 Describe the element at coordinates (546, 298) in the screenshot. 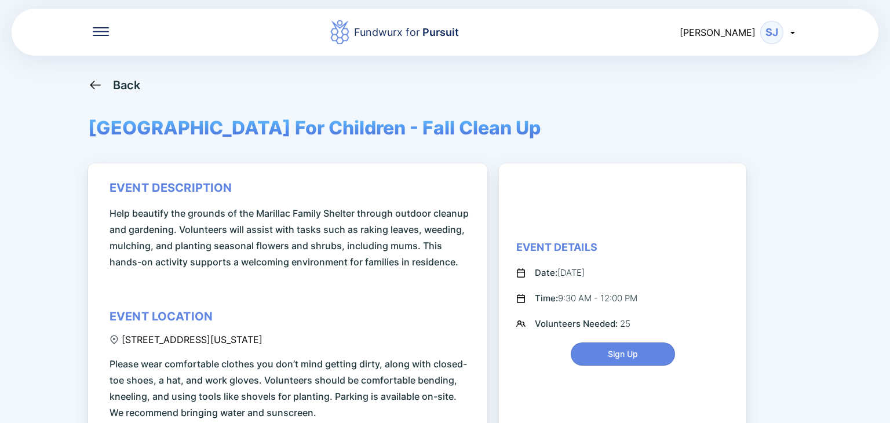

I see `span: Time:` at that location.